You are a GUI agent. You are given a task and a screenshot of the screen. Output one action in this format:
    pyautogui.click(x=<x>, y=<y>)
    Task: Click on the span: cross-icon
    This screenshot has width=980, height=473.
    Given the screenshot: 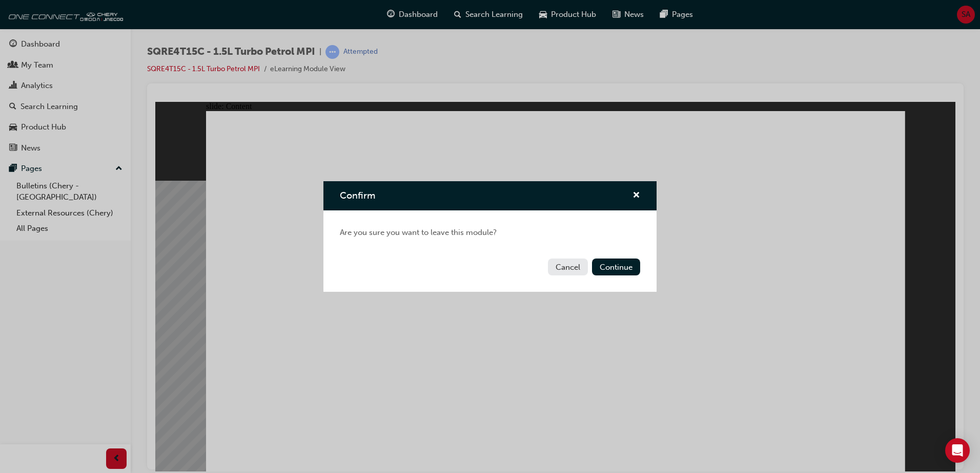 What is the action you would take?
    pyautogui.click(x=636, y=196)
    